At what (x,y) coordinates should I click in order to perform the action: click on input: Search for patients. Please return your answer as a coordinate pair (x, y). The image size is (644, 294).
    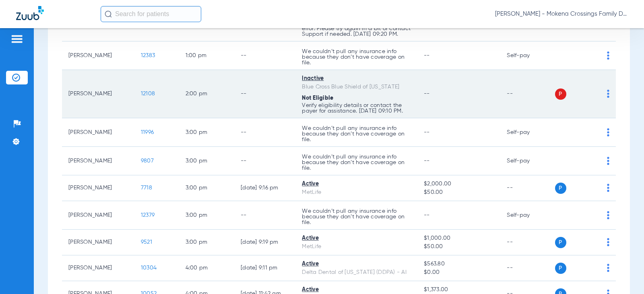
    Looking at the image, I should click on (151, 14).